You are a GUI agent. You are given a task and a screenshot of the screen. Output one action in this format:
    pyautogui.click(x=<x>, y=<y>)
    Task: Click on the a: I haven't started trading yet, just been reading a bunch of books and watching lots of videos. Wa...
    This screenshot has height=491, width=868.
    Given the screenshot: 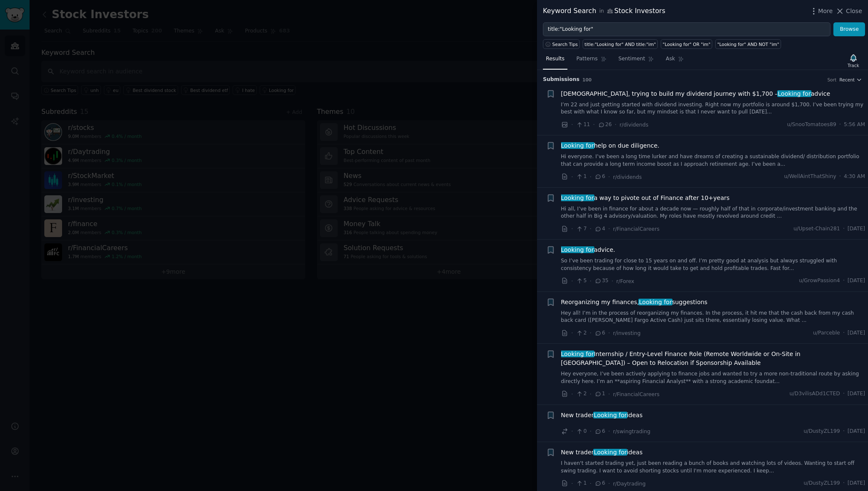 What is the action you would take?
    pyautogui.click(x=713, y=468)
    